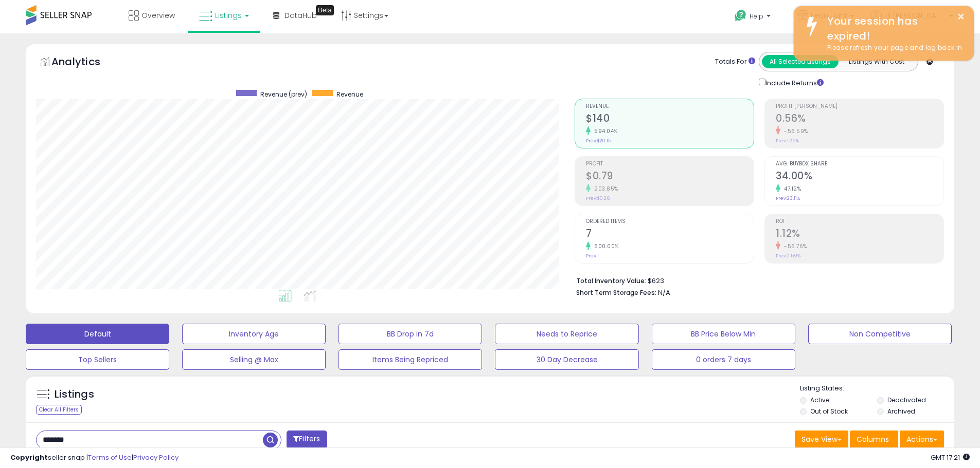 The image size is (980, 468). What do you see at coordinates (604, 246) in the screenshot?
I see `small: 600.00%` at bounding box center [604, 246].